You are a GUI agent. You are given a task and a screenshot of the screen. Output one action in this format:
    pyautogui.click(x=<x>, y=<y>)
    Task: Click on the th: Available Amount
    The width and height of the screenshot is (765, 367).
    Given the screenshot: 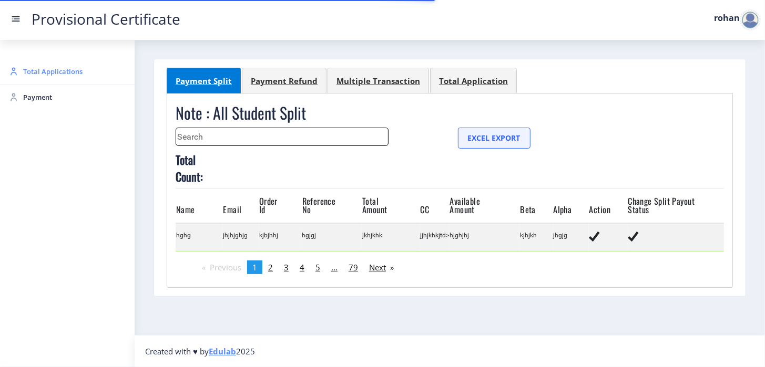 What is the action you would take?
    pyautogui.click(x=485, y=206)
    